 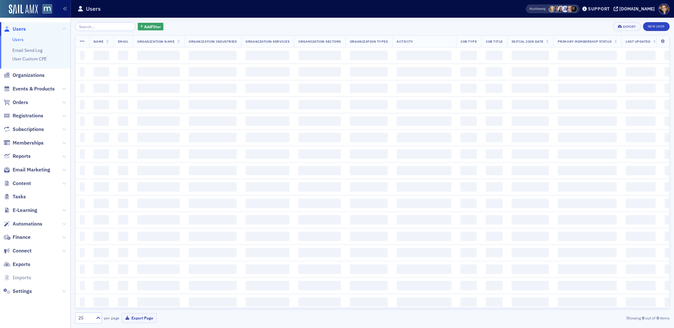 I want to click on a: User Custom CPE, so click(x=29, y=59).